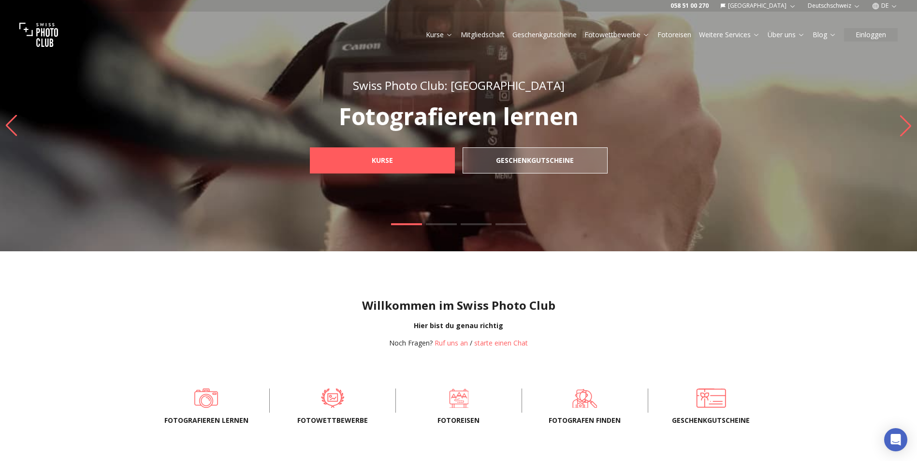 The height and width of the screenshot is (461, 917). Describe the element at coordinates (674, 35) in the screenshot. I see `button: Fotoreisen` at that location.